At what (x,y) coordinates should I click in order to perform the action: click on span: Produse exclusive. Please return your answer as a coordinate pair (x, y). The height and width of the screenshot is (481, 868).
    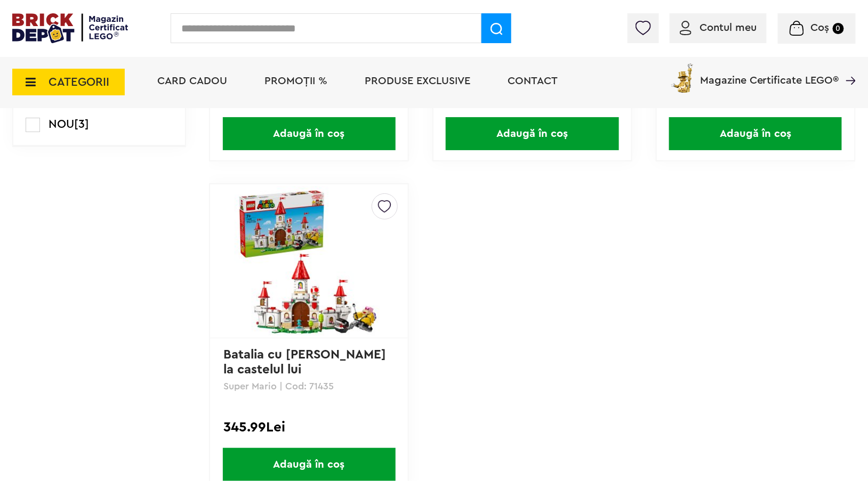
    Looking at the image, I should click on (417, 81).